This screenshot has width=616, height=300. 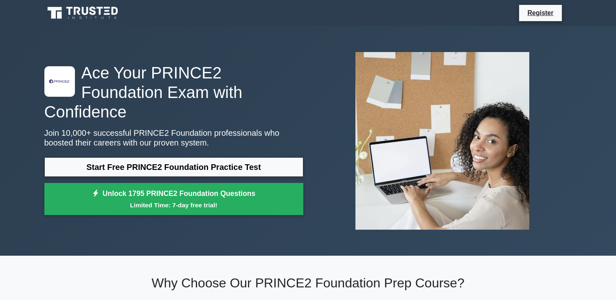 I want to click on a: Register, so click(x=540, y=13).